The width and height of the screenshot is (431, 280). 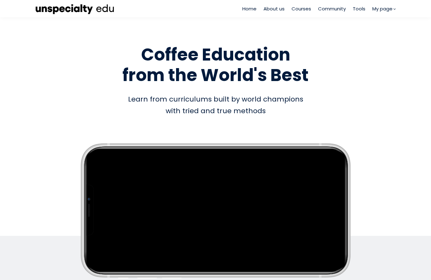 I want to click on span: Home, so click(x=249, y=9).